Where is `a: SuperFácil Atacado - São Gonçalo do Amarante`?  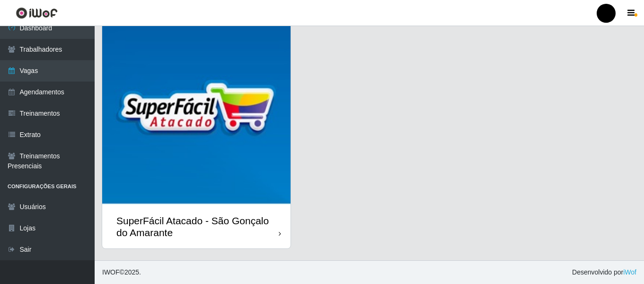 a: SuperFácil Atacado - São Gonçalo do Amarante is located at coordinates (196, 132).